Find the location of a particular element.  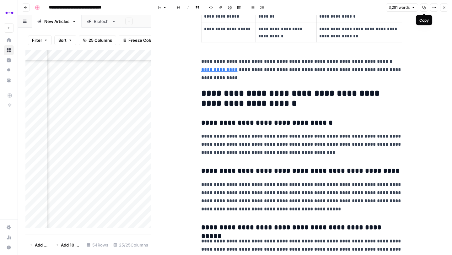

a: Your Data is located at coordinates (9, 80).